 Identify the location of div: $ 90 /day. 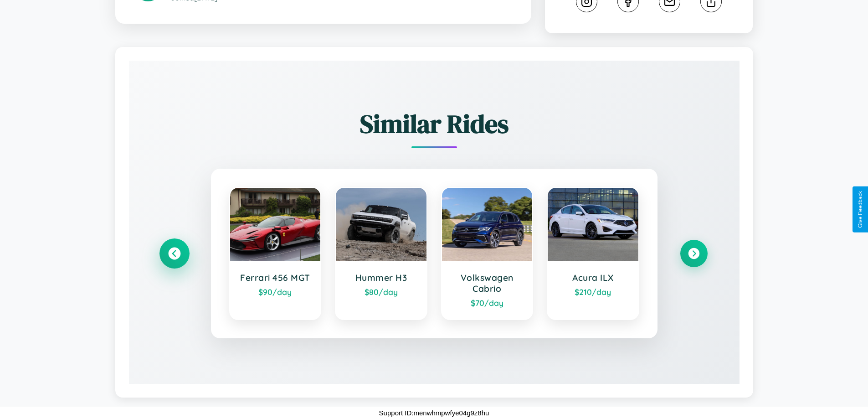
(275, 292).